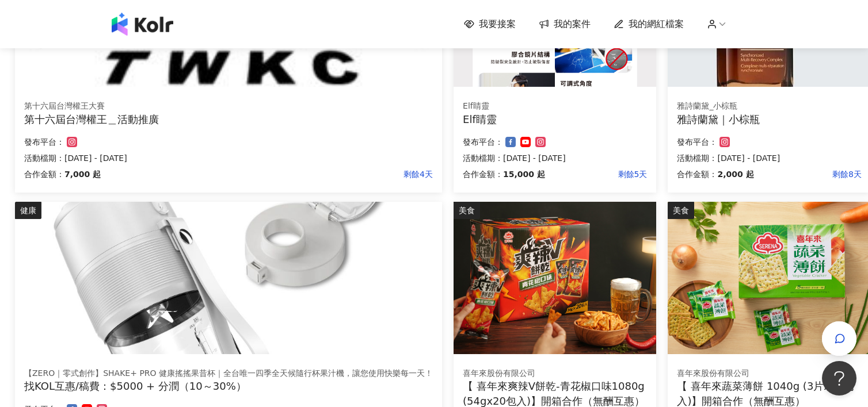  Describe the element at coordinates (555, 278) in the screenshot. I see `img: 喜年來爽辣V餅乾-青花椒口味1080g (54gx20包入)` at that location.